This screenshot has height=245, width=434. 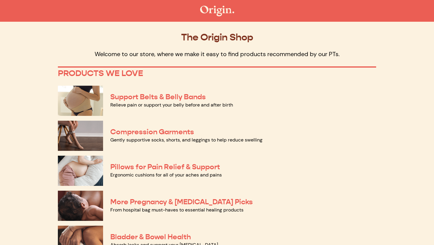 What do you see at coordinates (186, 139) in the screenshot?
I see `a: Gently supportive socks, shorts, and leggings to help reduce swelling` at bounding box center [186, 139].